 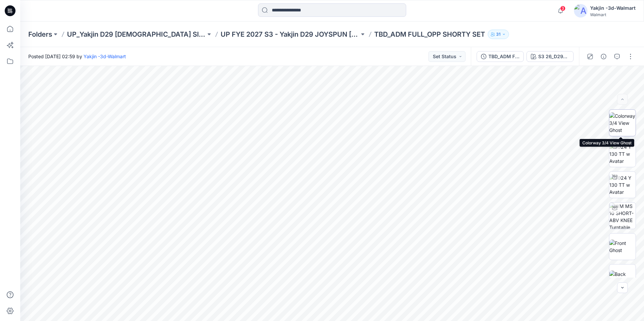 What do you see at coordinates (581, 11) in the screenshot?
I see `img: avatar` at bounding box center [581, 11].